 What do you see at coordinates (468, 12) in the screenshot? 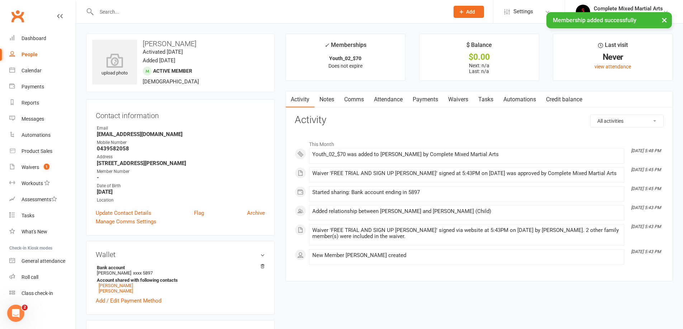
I see `button: Add` at bounding box center [468, 12].